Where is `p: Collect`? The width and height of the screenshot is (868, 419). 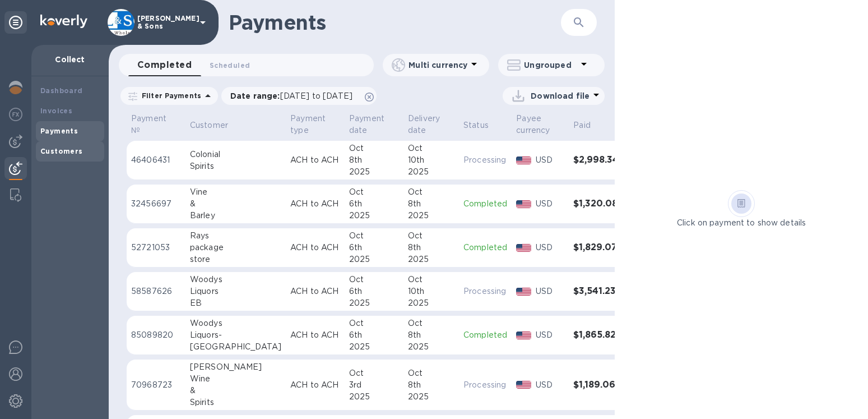
p: Collect is located at coordinates (70, 59).